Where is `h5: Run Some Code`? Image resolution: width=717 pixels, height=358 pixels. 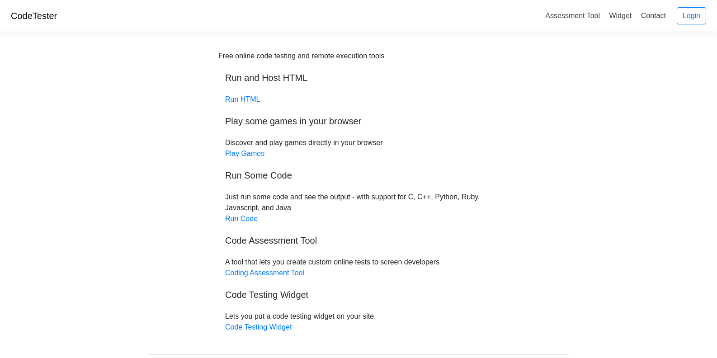 h5: Run Some Code is located at coordinates (359, 176).